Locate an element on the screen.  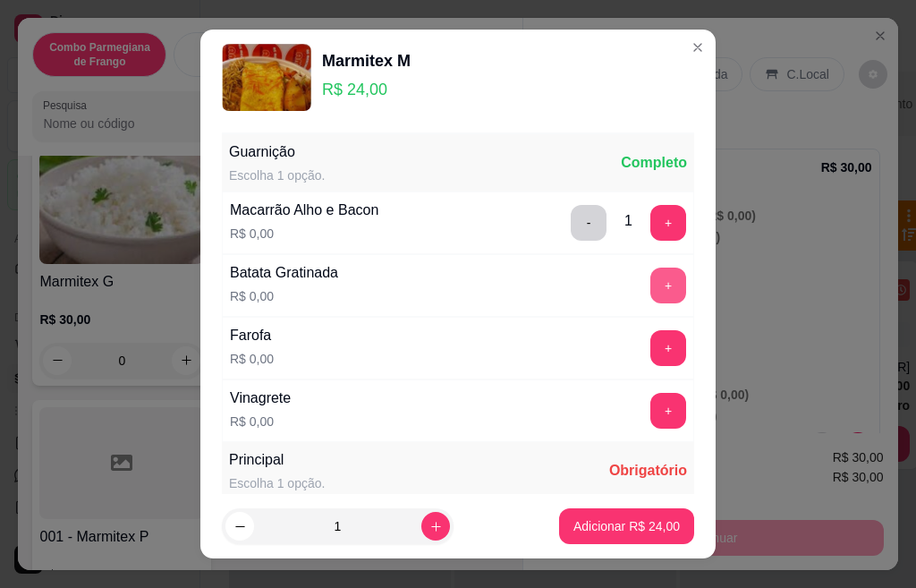
div: Farofa is located at coordinates (252, 335).